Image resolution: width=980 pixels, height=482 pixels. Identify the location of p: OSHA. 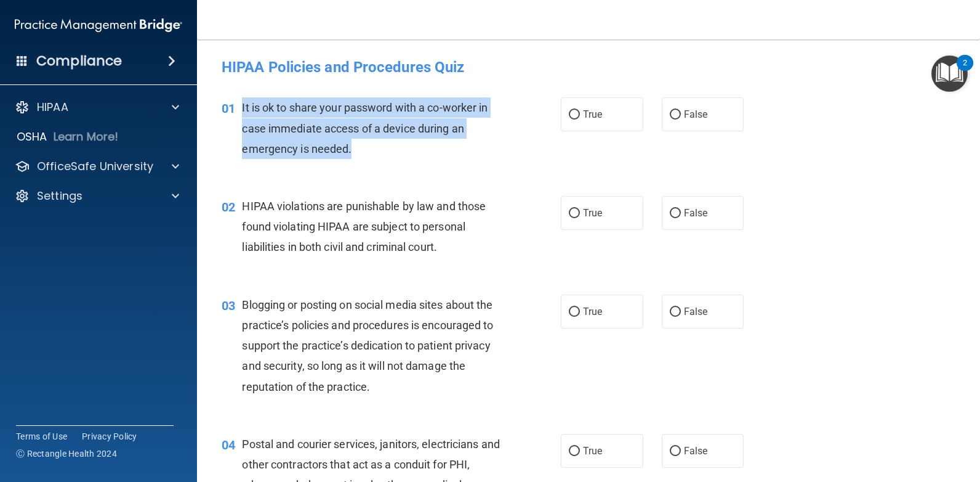
(32, 137).